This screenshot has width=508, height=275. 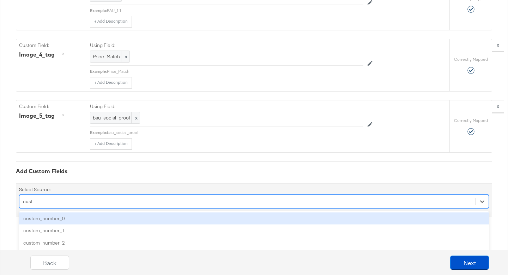 I want to click on span: Price_Match, so click(x=110, y=56).